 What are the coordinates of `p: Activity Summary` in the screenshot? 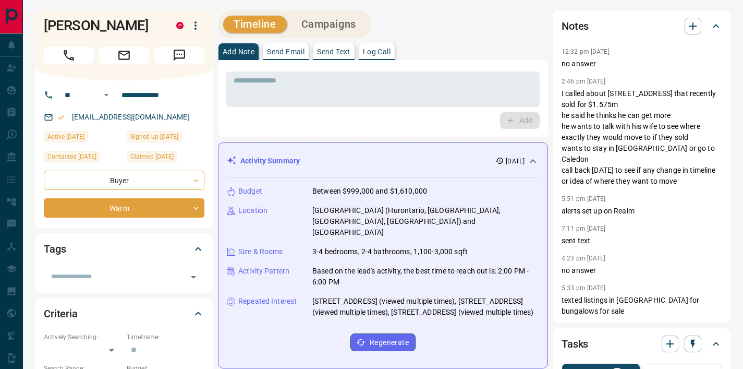 It's located at (270, 161).